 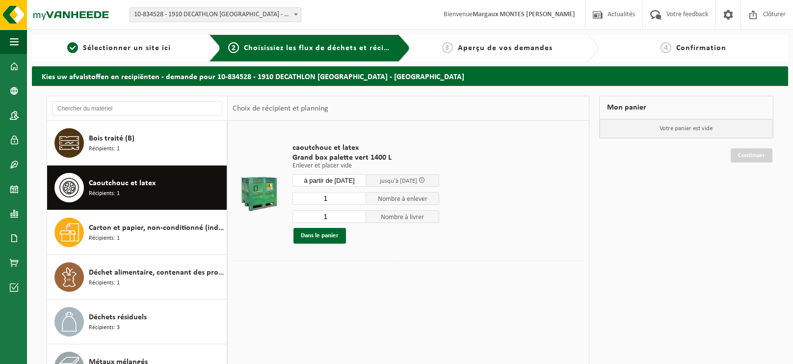 What do you see at coordinates (701, 48) in the screenshot?
I see `span: Confirmation` at bounding box center [701, 48].